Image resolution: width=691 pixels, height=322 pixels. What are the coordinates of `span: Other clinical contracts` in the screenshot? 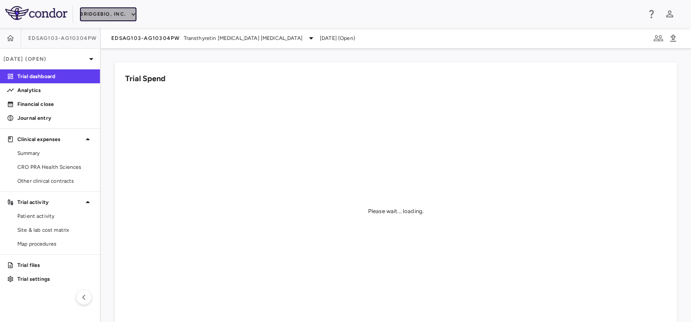 It's located at (55, 181).